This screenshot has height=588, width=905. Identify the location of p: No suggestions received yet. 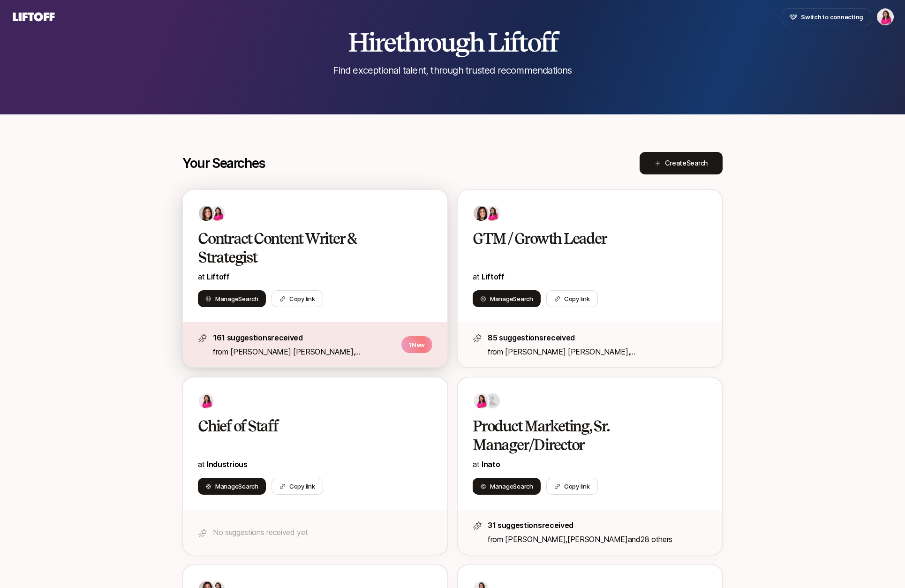
(323, 533).